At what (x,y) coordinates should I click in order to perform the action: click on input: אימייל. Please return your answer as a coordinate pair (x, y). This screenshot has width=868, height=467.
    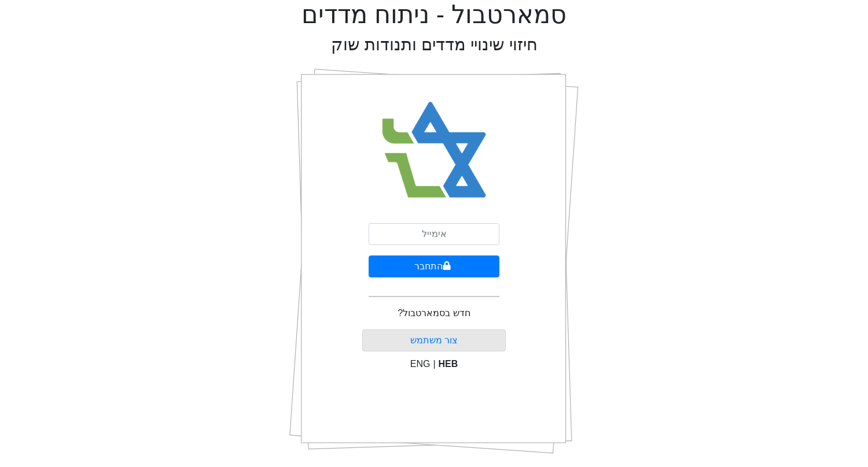
    Looking at the image, I should click on (434, 234).